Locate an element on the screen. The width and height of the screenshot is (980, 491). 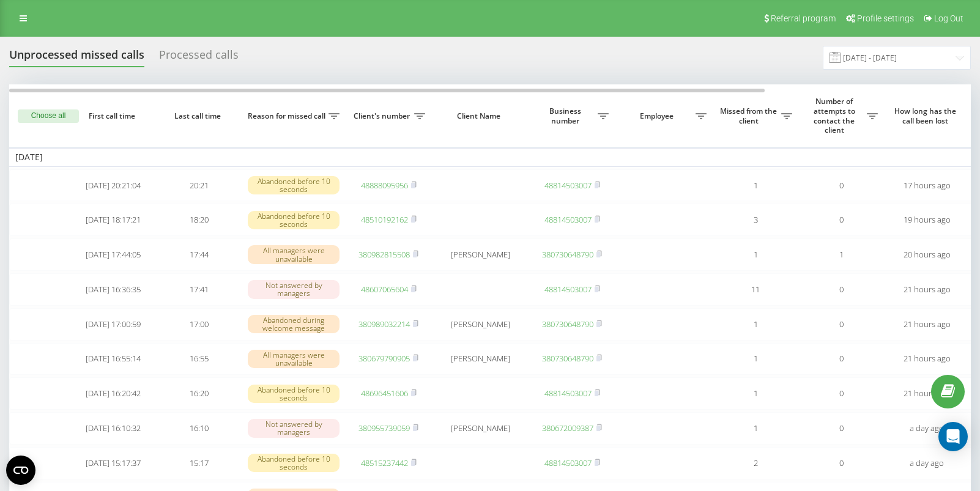
td: 17:44 is located at coordinates (198, 254).